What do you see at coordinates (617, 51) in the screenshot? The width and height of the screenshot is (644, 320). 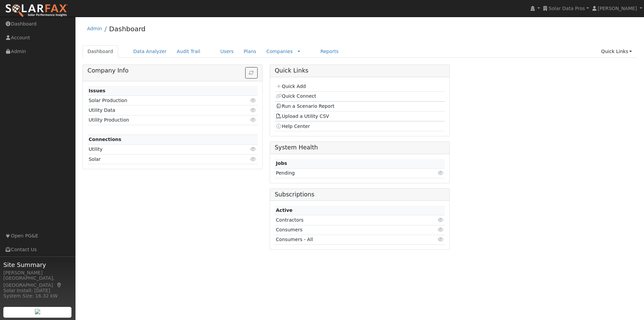 I see `a: Quick Links` at bounding box center [617, 51].